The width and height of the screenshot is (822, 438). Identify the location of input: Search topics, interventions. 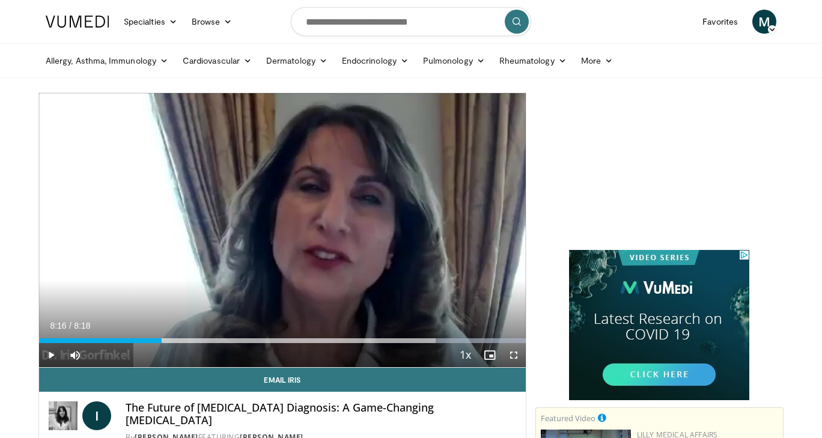
(411, 22).